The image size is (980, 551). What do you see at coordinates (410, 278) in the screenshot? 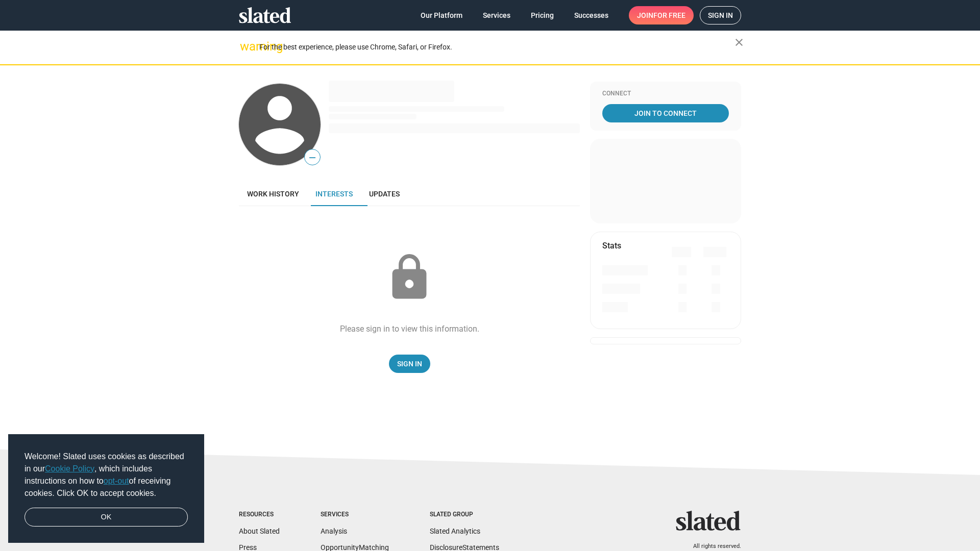
I see `mat-icon: lock` at bounding box center [410, 278].